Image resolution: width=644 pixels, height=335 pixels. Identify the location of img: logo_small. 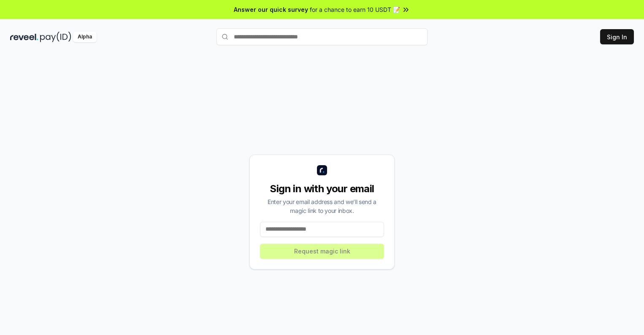
(322, 170).